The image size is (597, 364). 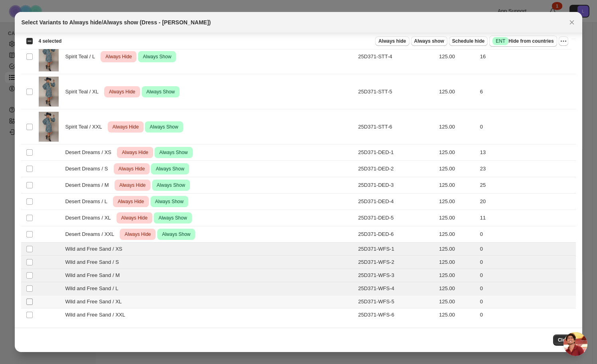 I want to click on td: 13, so click(x=526, y=152).